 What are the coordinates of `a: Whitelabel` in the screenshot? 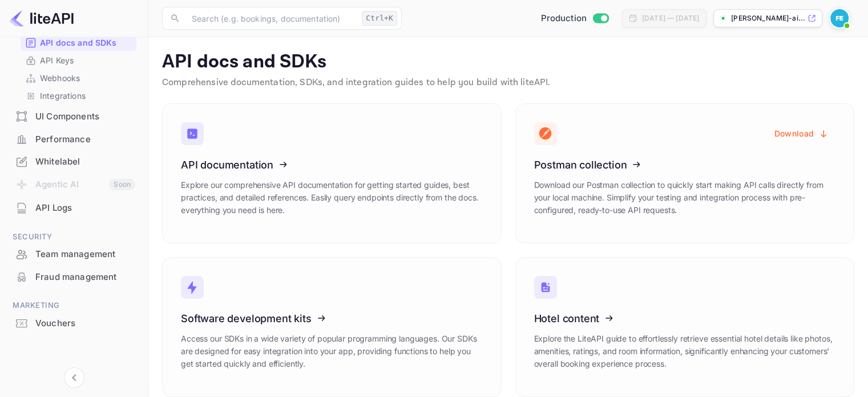 It's located at (74, 161).